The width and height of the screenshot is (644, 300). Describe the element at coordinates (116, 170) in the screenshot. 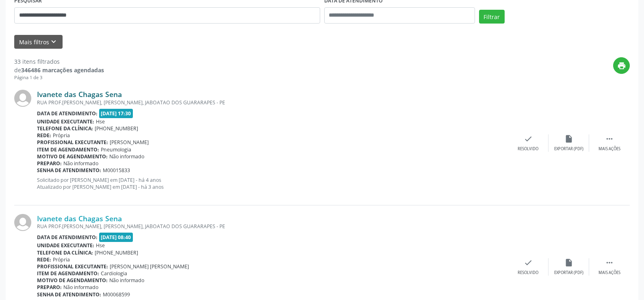

I see `span: M00015833` at that location.